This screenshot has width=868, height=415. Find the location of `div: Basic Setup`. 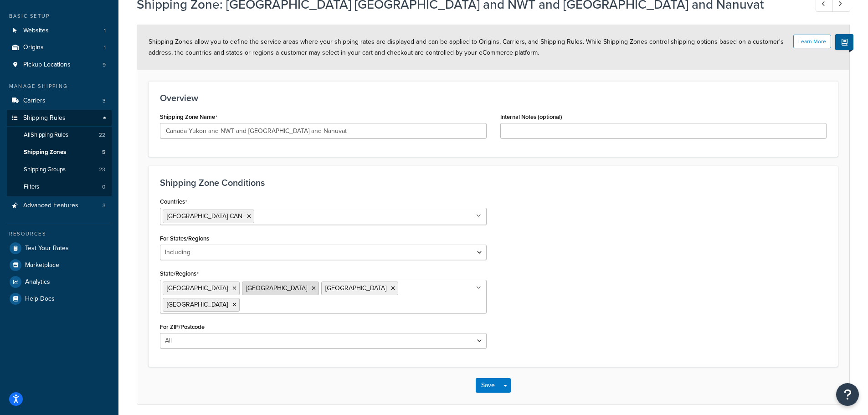

div: Basic Setup is located at coordinates (59, 16).